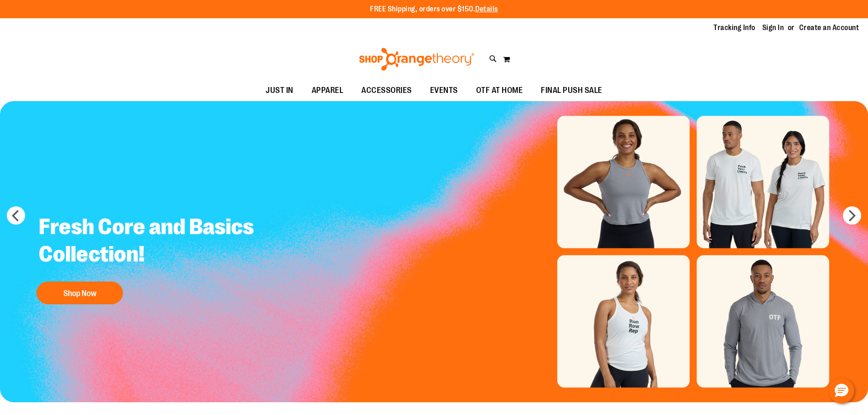 This screenshot has width=868, height=415. I want to click on a: ACCESSORIES, so click(386, 91).